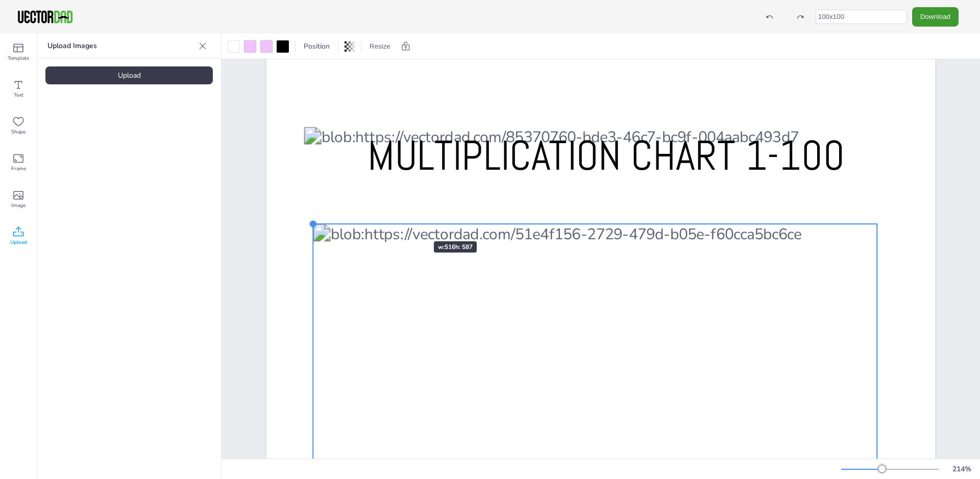  What do you see at coordinates (607, 156) in the screenshot?
I see `span: MULTIPLICATION CHART 1-100` at bounding box center [607, 156].